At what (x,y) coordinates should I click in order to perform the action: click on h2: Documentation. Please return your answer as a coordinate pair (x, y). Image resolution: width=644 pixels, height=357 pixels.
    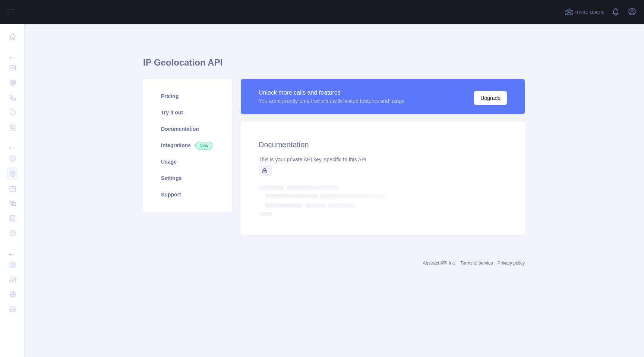
    Looking at the image, I should click on (383, 144).